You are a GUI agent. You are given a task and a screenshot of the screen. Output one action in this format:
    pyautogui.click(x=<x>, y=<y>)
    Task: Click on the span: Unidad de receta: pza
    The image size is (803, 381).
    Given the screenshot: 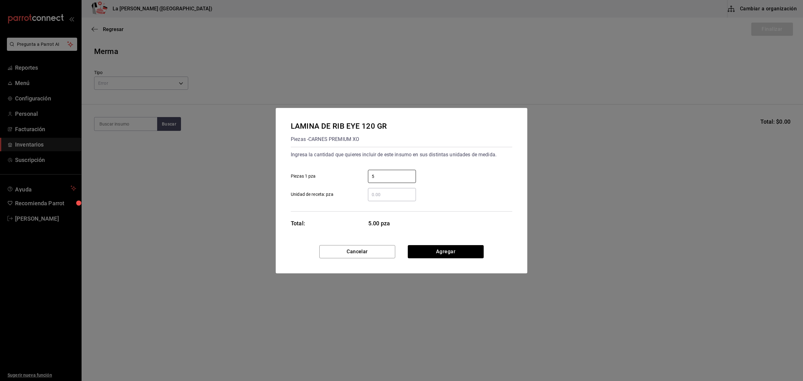 What is the action you would take?
    pyautogui.click(x=312, y=194)
    